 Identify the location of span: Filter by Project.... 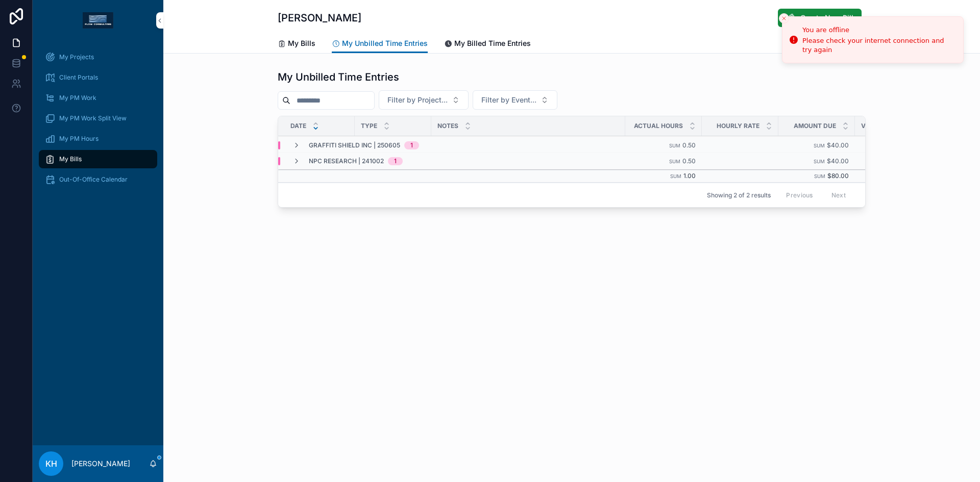
(418, 100).